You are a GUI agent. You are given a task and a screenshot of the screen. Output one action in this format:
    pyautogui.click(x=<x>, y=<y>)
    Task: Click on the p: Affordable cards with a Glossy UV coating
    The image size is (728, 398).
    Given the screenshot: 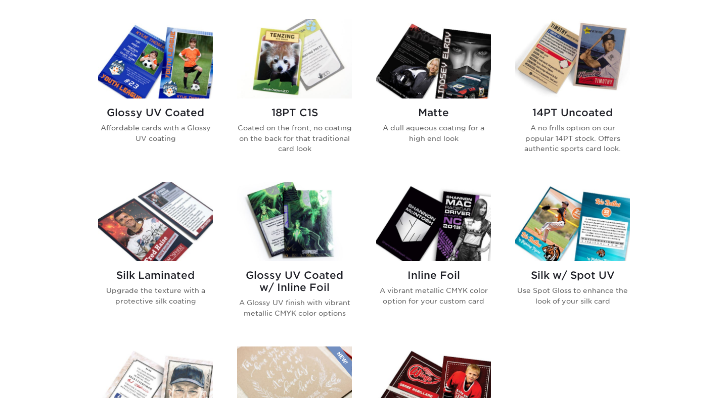 What is the action you would take?
    pyautogui.click(x=155, y=133)
    